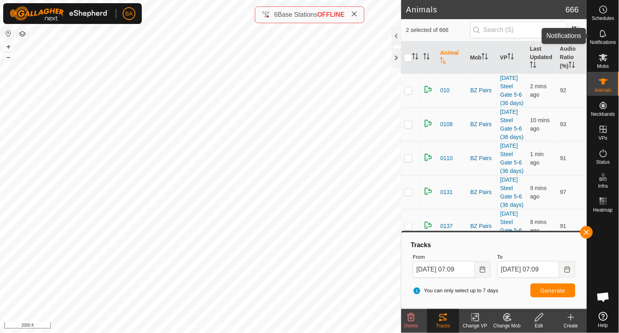 Image resolution: width=619 pixels, height=333 pixels. What do you see at coordinates (564, 124) in the screenshot?
I see `span: 93` at bounding box center [564, 124].